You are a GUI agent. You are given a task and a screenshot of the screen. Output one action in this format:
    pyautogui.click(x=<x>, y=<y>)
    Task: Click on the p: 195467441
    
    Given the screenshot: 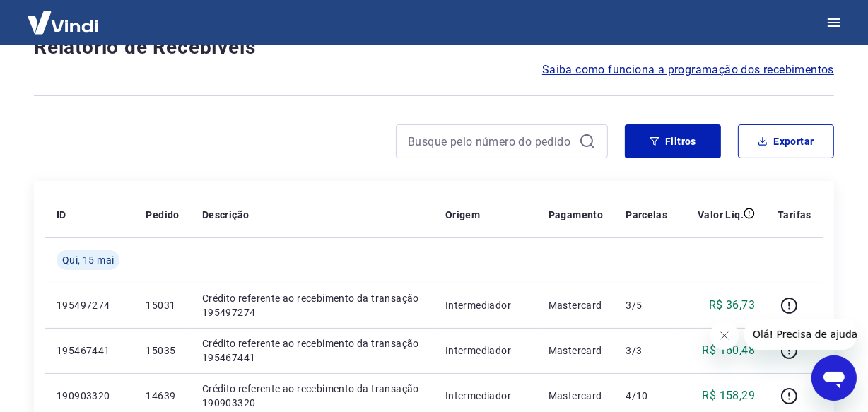 What is the action you would take?
    pyautogui.click(x=90, y=351)
    